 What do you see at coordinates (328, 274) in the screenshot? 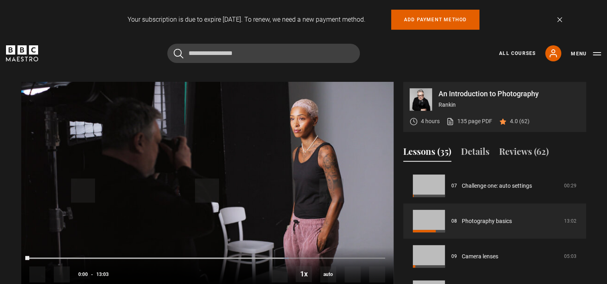
I see `div: Current quality: 720p` at bounding box center [328, 274].